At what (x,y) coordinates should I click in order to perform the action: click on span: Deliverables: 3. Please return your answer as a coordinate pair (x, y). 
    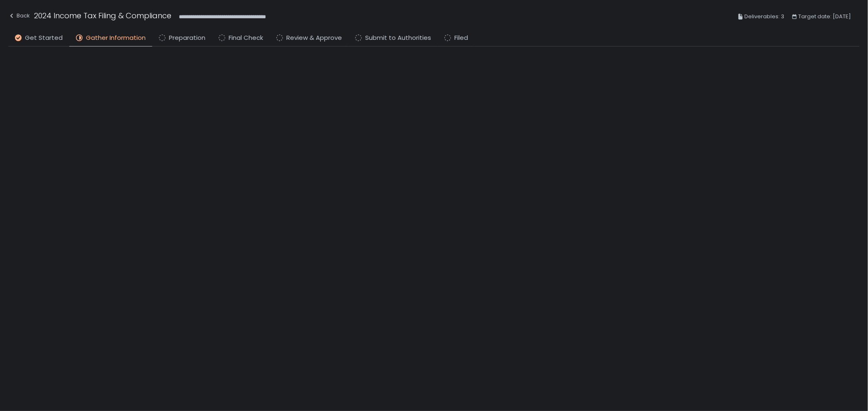
    Looking at the image, I should click on (765, 16).